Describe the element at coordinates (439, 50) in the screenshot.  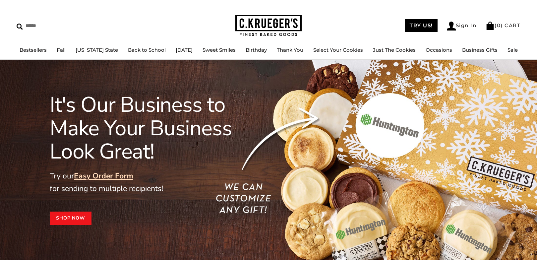
I see `a: Occasions` at that location.